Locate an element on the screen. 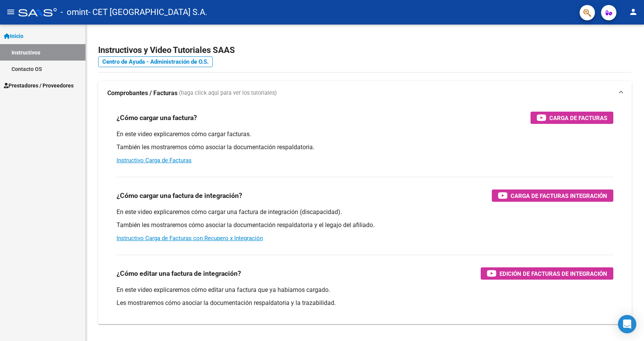 The height and width of the screenshot is (341, 644). span: Inicio is located at coordinates (14, 36).